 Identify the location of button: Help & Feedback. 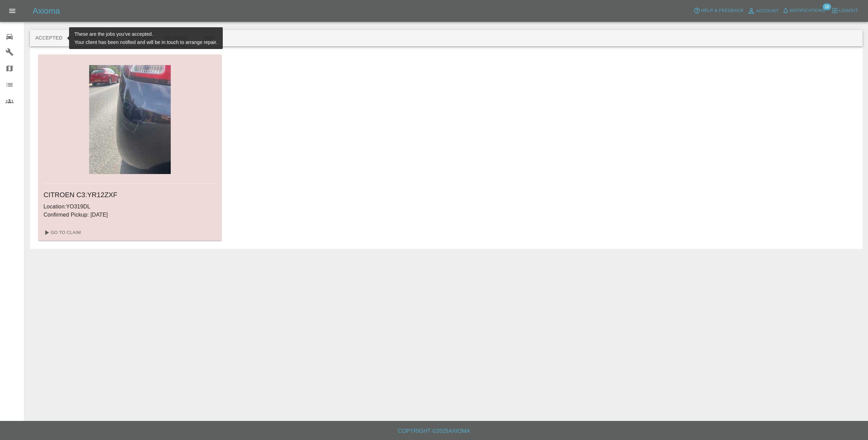
(719, 10).